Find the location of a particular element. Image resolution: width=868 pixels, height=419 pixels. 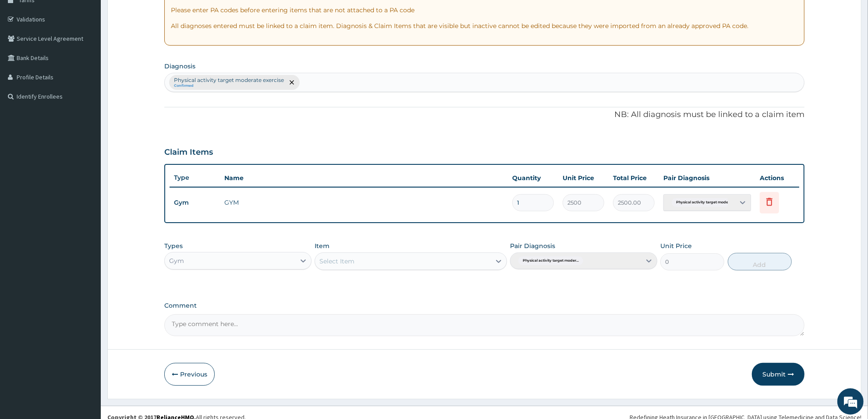

button: Submit is located at coordinates (778, 374).